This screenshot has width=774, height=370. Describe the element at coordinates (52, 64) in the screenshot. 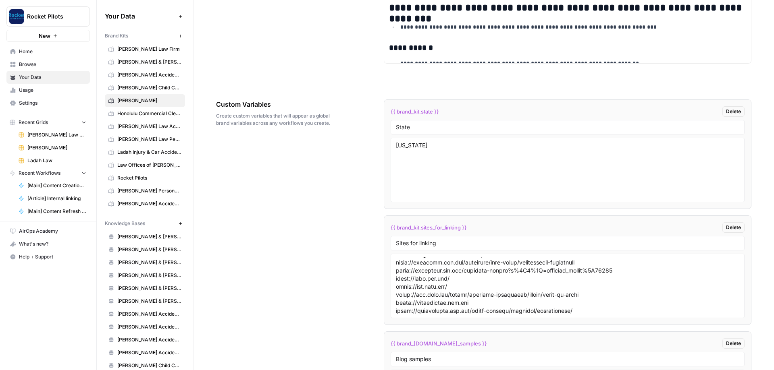

I see `span: Browse` at that location.